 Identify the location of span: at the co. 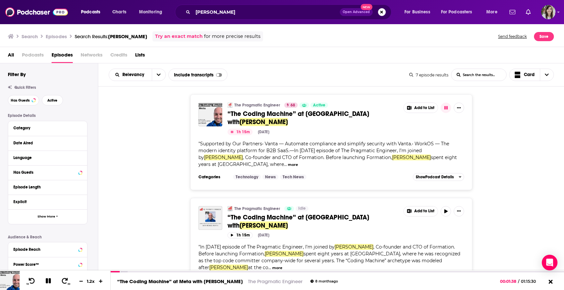
(258, 267).